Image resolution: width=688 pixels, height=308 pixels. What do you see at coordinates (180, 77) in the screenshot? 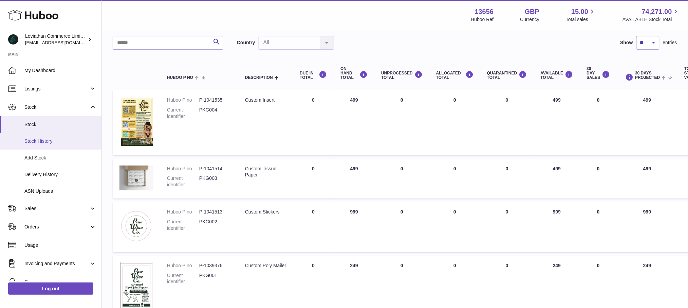
I see `span: Huboo P no` at bounding box center [180, 77].